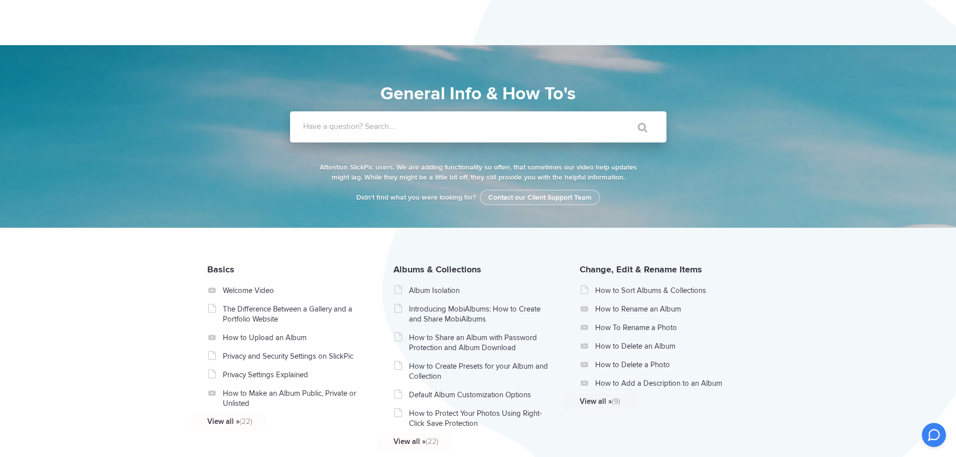 The width and height of the screenshot is (956, 457). What do you see at coordinates (641, 270) in the screenshot?
I see `a: Change, Edit & Rename Items` at bounding box center [641, 270].